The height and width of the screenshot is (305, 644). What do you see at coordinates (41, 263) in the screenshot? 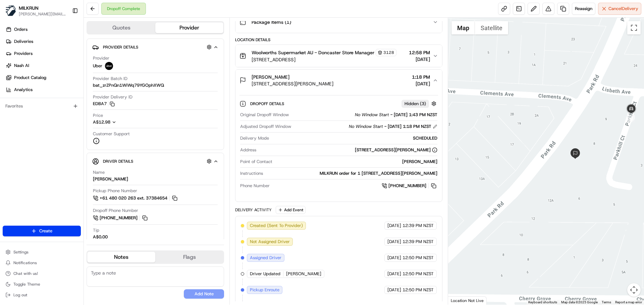
I see `button: Notifications` at bounding box center [41, 263].